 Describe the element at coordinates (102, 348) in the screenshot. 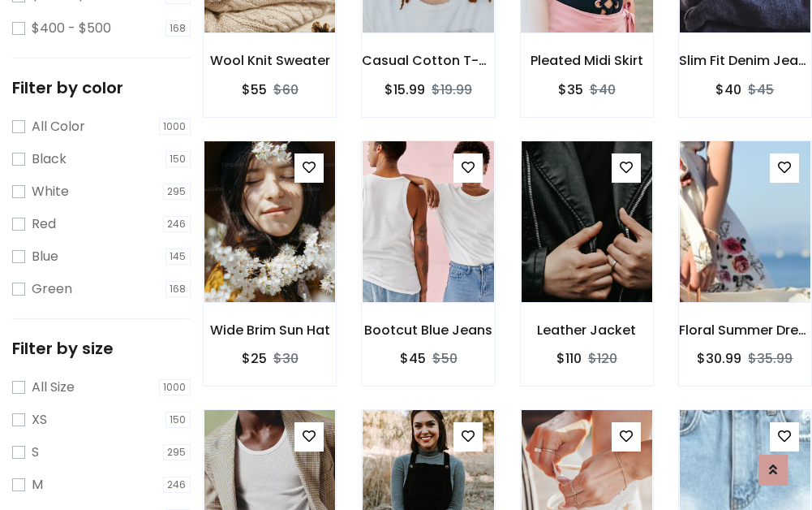

I see `h5: Filter by size` at that location.